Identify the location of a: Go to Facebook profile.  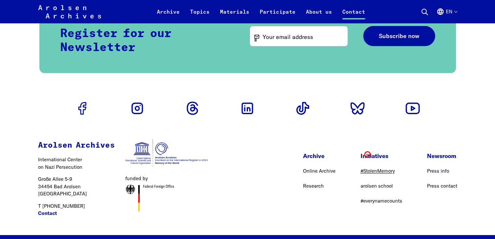
(82, 108).